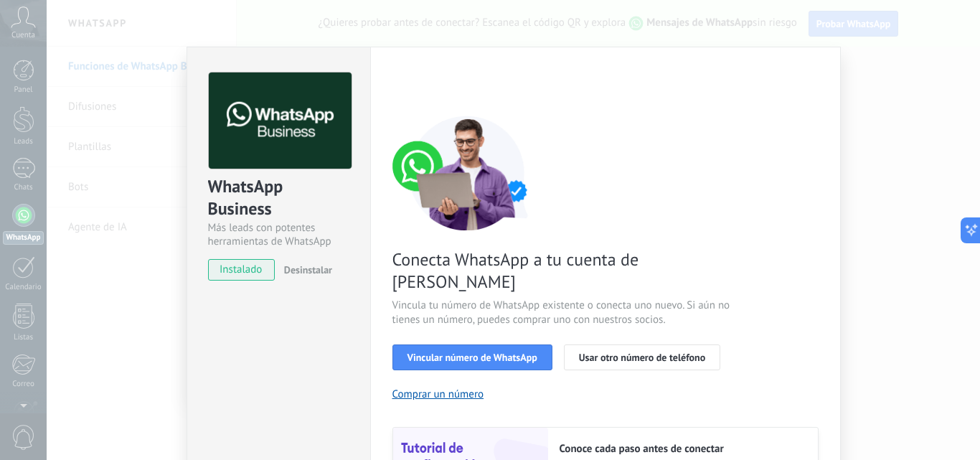 Image resolution: width=980 pixels, height=460 pixels. I want to click on button: Desinstalar, so click(305, 270).